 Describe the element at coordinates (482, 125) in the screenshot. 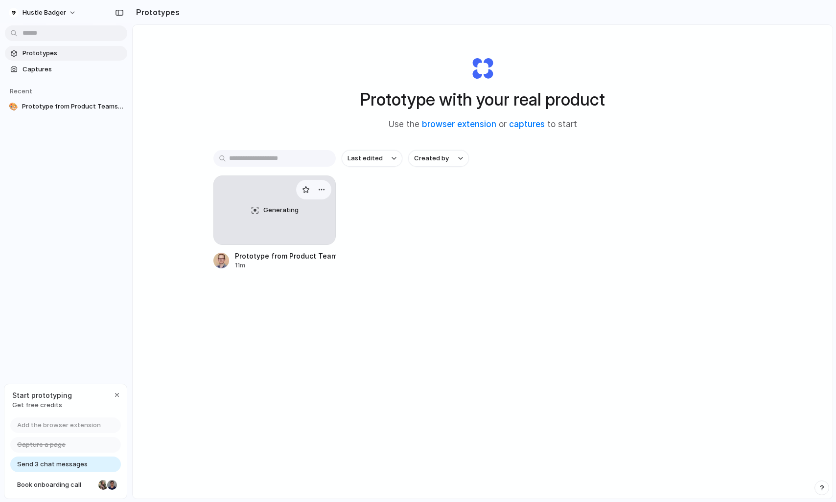

I see `span: Use the or to start` at that location.